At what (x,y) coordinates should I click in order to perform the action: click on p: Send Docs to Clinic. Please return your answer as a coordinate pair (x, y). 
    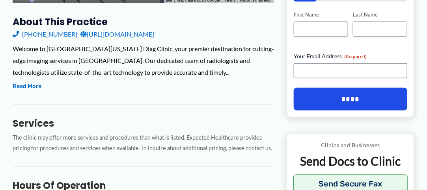
    Looking at the image, I should click on (350, 161).